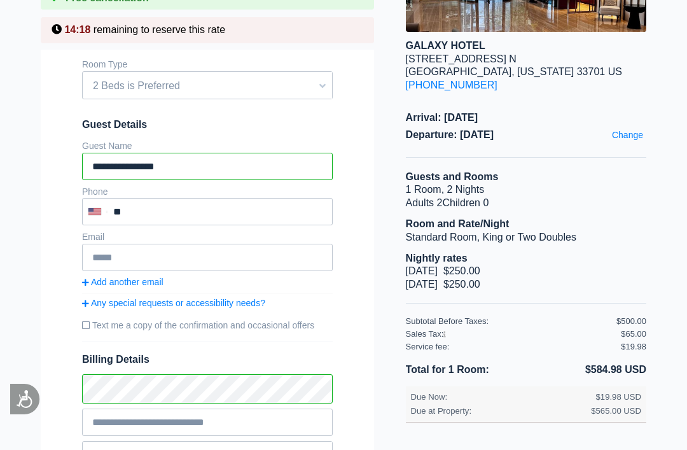 This screenshot has width=687, height=450. Describe the element at coordinates (207, 125) in the screenshot. I see `span: Guest Details` at that location.